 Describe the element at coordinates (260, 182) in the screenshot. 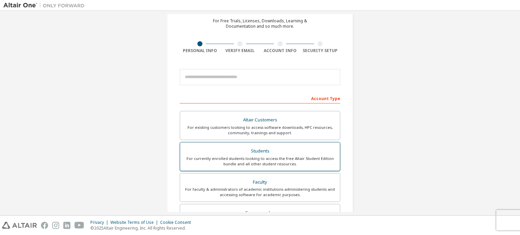

I see `div: Faculty` at that location.